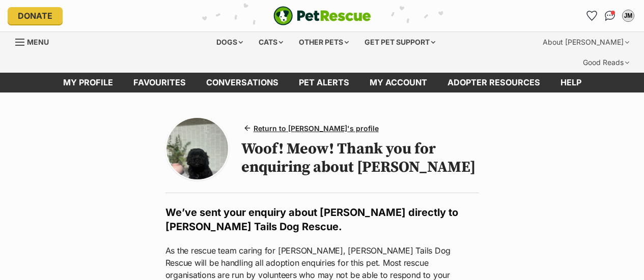 This screenshot has width=644, height=280. Describe the element at coordinates (322, 16) in the screenshot. I see `a: PetRescue` at that location.